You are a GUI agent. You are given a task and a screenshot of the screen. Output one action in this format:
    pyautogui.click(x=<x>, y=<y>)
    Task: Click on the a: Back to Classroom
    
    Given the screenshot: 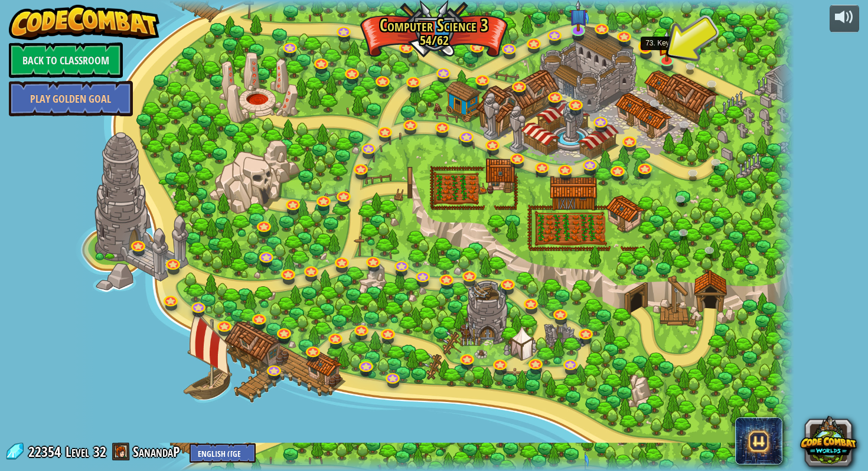 What is the action you would take?
    pyautogui.click(x=66, y=60)
    